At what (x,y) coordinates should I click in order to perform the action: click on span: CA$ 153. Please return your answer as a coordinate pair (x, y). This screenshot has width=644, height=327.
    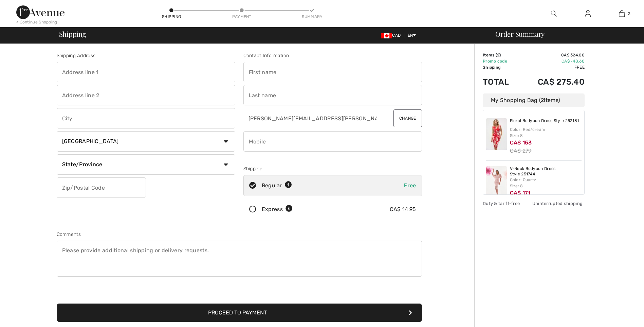
    Looking at the image, I should click on (521, 142).